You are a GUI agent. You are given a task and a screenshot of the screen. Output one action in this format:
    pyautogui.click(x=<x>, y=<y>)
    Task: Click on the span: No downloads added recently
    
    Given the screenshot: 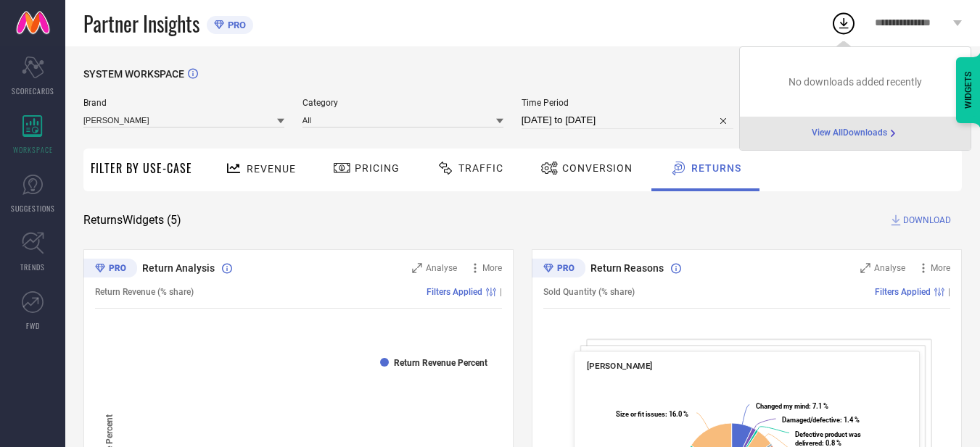 What is the action you would take?
    pyautogui.click(x=855, y=82)
    